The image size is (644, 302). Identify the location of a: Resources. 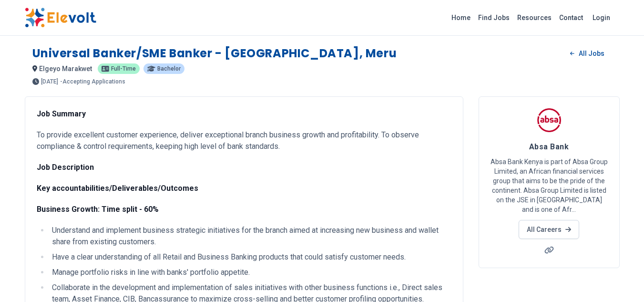
(534, 18).